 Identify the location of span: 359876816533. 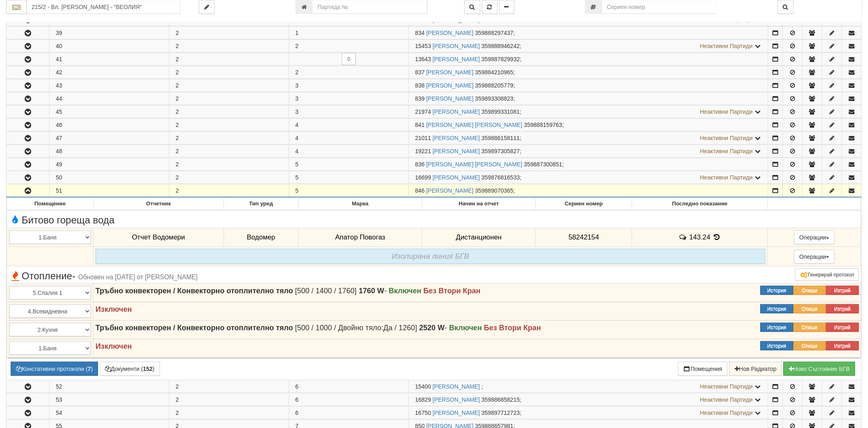
(500, 178).